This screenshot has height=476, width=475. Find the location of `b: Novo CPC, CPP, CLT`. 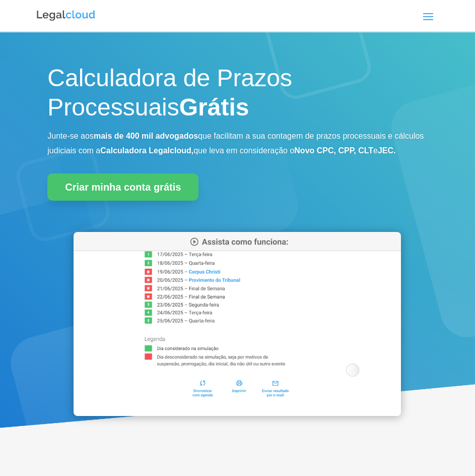

b: Novo CPC, CPP, CLT is located at coordinates (333, 150).